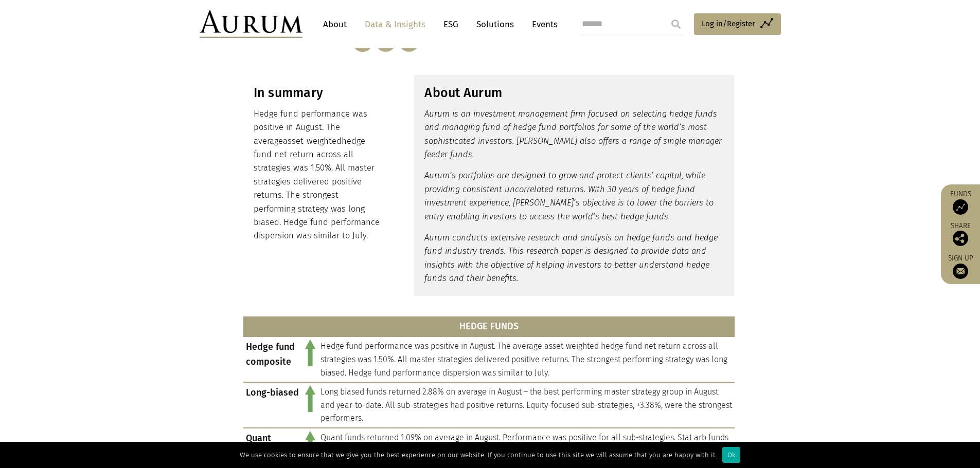  What do you see at coordinates (728, 24) in the screenshot?
I see `span: Log in/Register` at bounding box center [728, 24].